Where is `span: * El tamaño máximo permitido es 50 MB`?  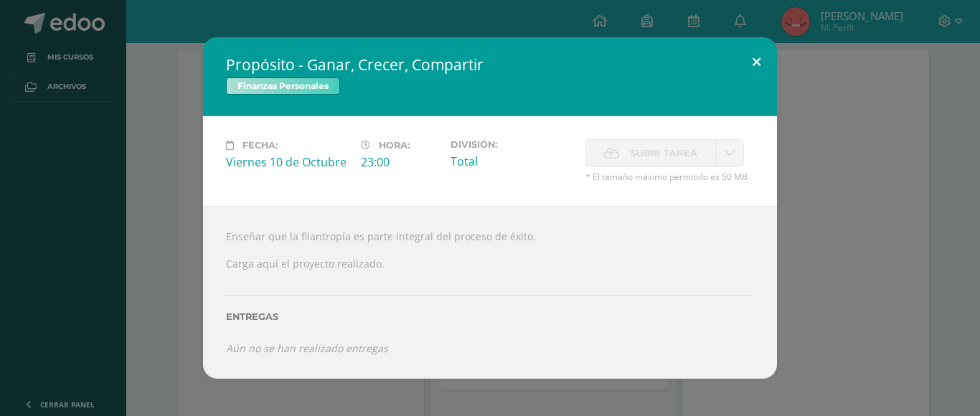
span: * El tamaño máximo permitido es 50 MB is located at coordinates (669, 177).